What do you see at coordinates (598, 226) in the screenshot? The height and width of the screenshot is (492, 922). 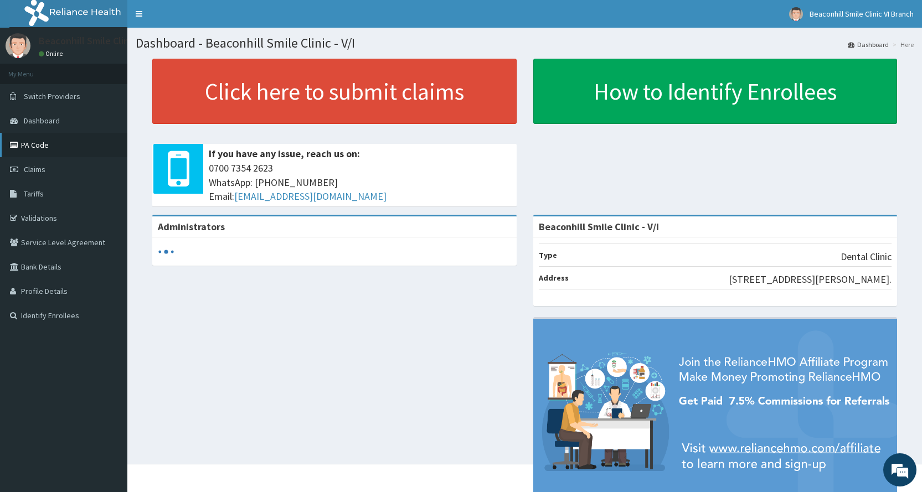 I see `strong: Beaconhill Smile Clinic - V/I` at bounding box center [598, 226].